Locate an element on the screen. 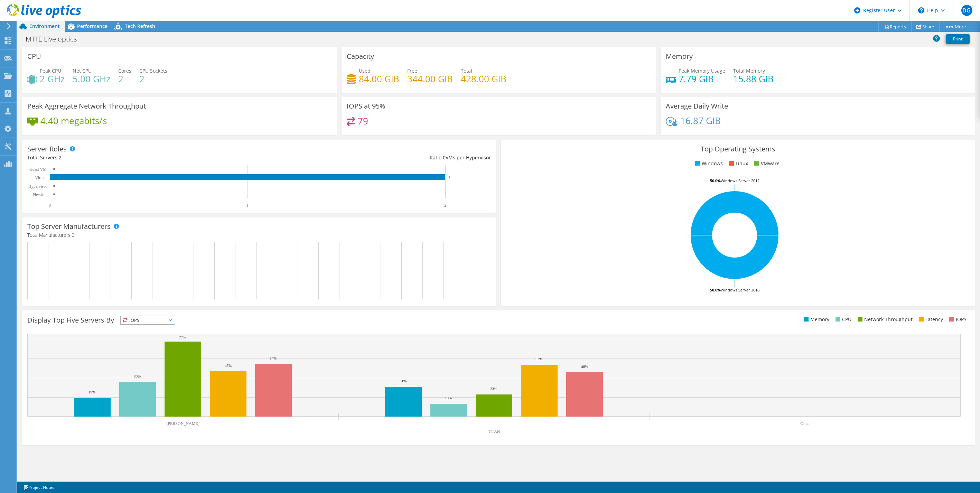  h4: Total Manufacturers: is located at coordinates (259, 235).